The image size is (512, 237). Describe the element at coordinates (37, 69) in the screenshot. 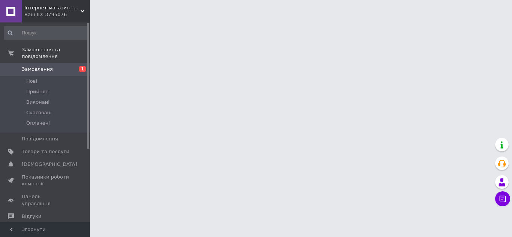

I see `span: Замовлення` at that location.